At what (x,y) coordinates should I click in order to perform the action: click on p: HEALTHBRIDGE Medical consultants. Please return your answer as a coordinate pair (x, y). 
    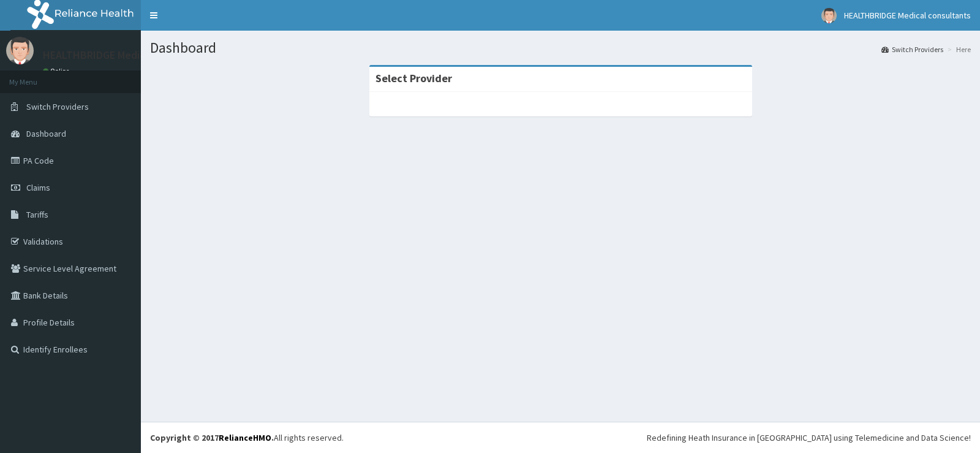
    Looking at the image, I should click on (128, 55).